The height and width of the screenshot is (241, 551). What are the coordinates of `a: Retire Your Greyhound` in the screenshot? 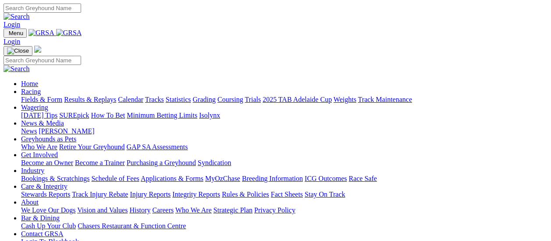 It's located at (92, 146).